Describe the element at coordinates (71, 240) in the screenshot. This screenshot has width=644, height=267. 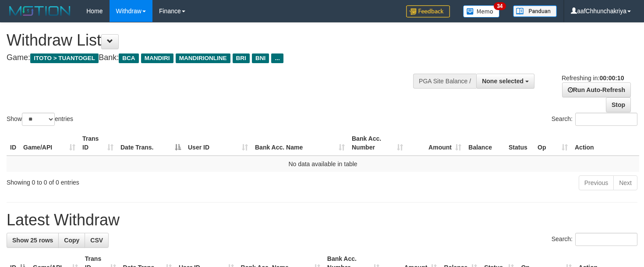
I see `span: Copy` at that location.